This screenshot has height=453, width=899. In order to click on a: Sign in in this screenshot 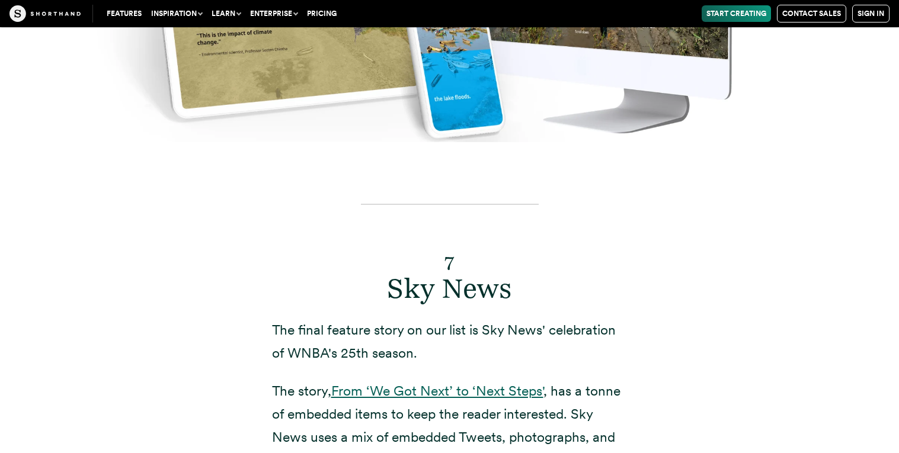, I will do `click(870, 14)`.